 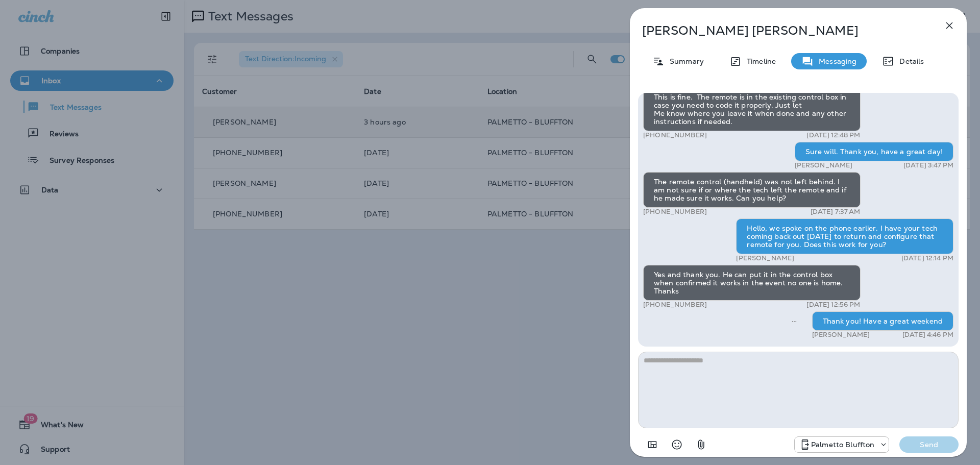 What do you see at coordinates (677, 445) in the screenshot?
I see `button: Select an emoji` at bounding box center [677, 445].